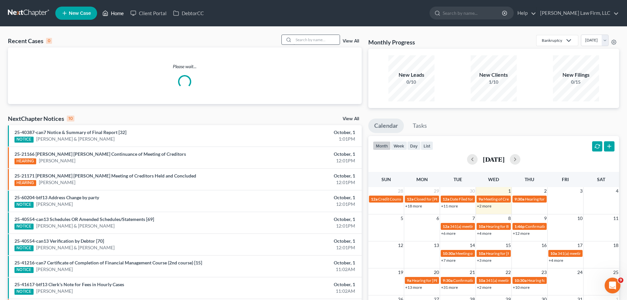 This screenshot has height=300, width=627. What do you see at coordinates (438, 218) in the screenshot?
I see `span: 6` at bounding box center [438, 218].